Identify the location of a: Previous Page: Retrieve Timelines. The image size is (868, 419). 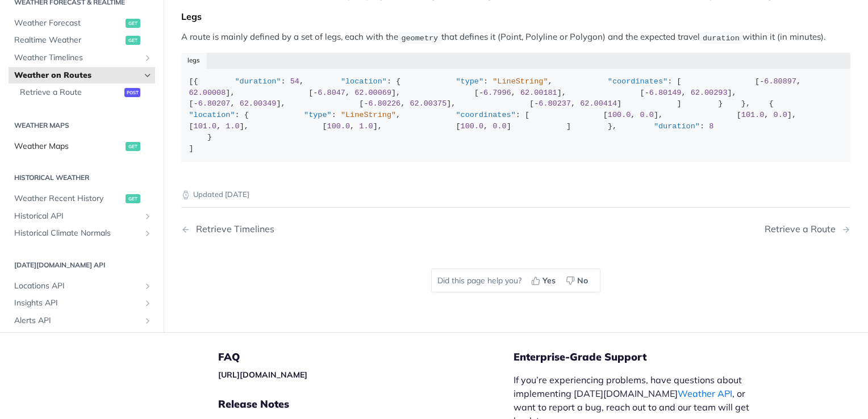
(324, 229).